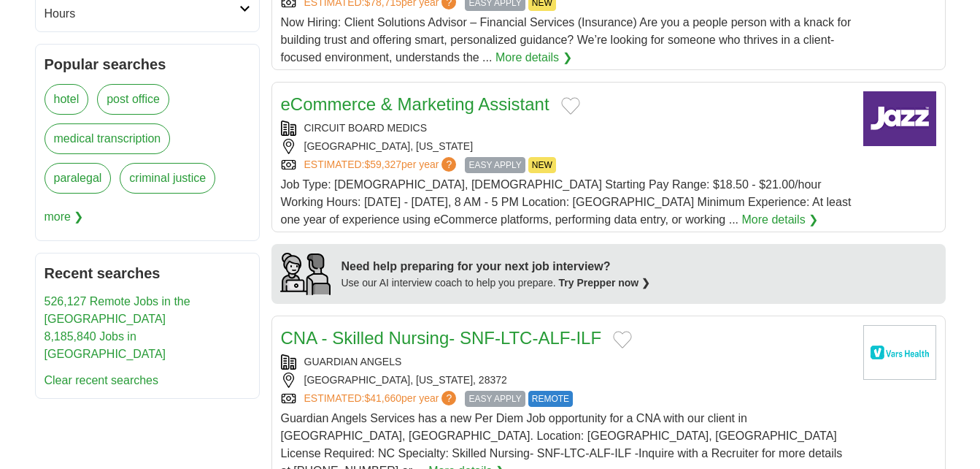  What do you see at coordinates (567, 362) in the screenshot?
I see `div: GUARDIAN ANGELS` at bounding box center [567, 362].